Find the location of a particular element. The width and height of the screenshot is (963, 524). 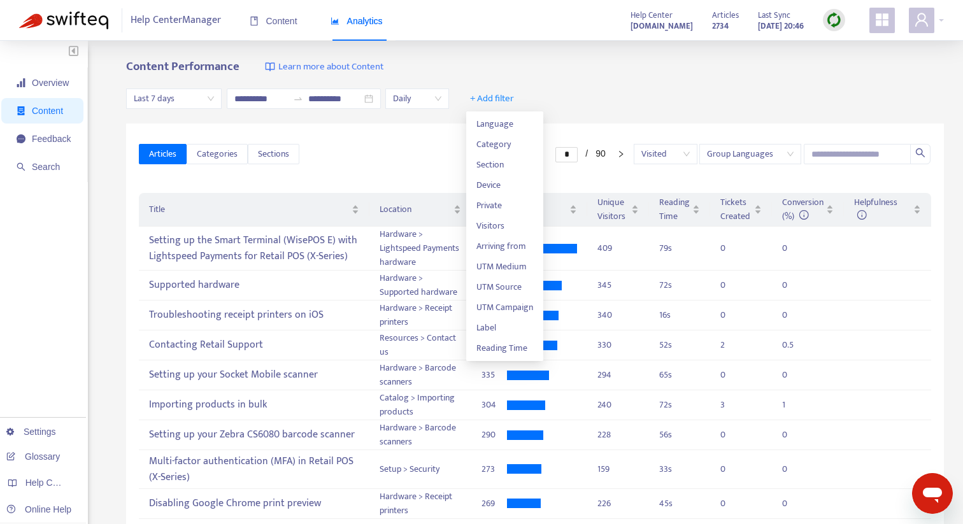

div: 159 is located at coordinates (618, 469).